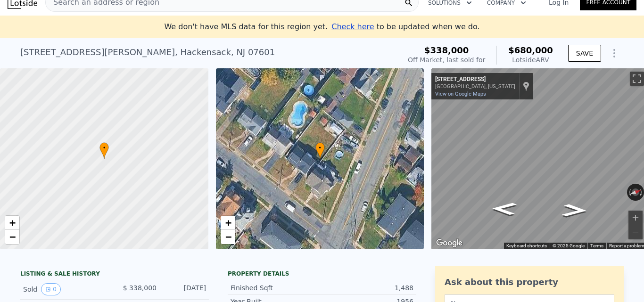 The width and height of the screenshot is (644, 302). I want to click on div: We don't have MLS data for this region yet., so click(322, 27).